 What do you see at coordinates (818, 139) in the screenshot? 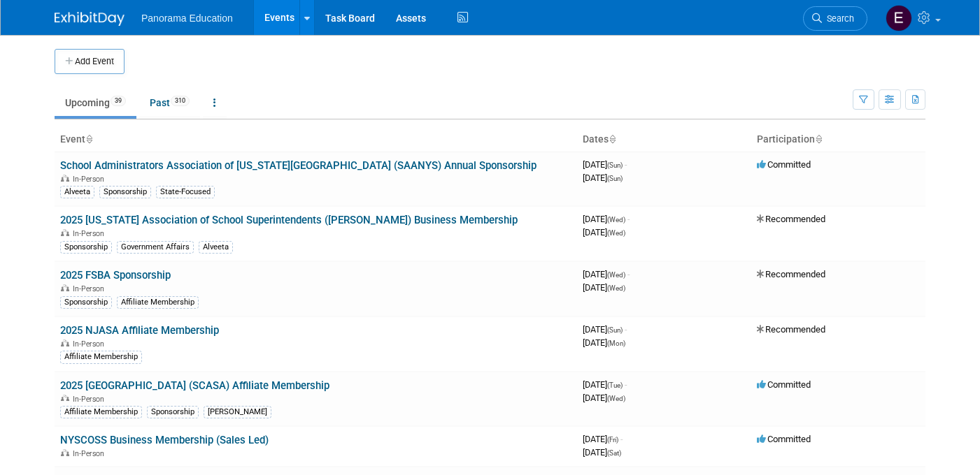
I see `a: Sort by Participation Type` at bounding box center [818, 139].